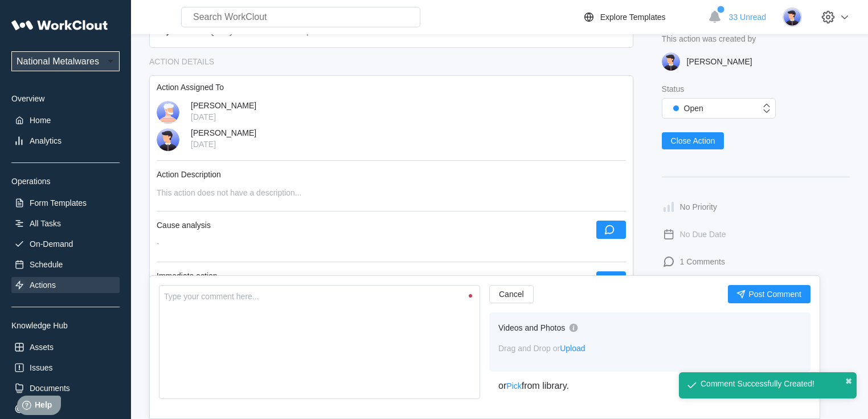  I want to click on div: Home, so click(40, 120).